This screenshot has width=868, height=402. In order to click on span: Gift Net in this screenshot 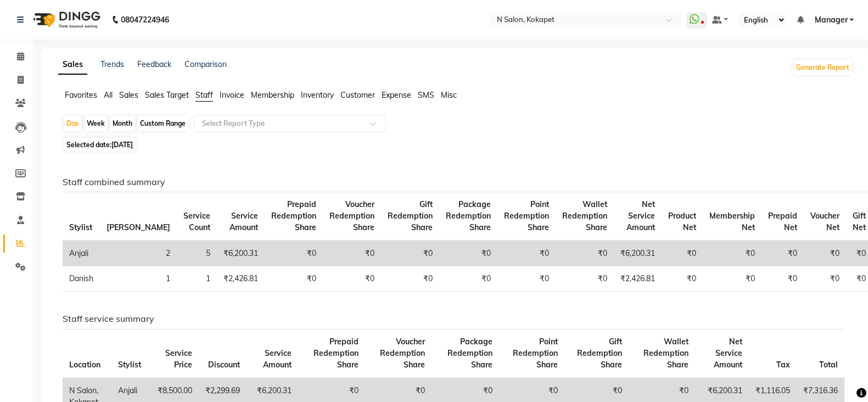, I will do `click(859, 221)`.